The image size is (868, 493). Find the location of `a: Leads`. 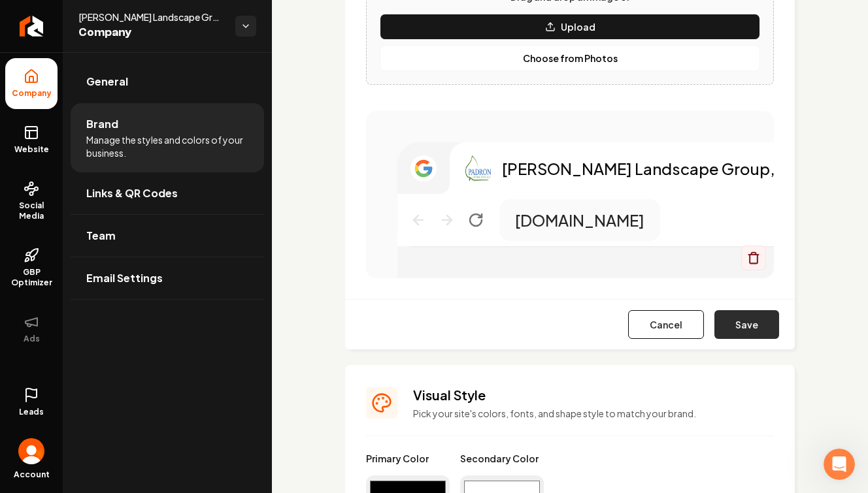

a: Leads is located at coordinates (31, 402).